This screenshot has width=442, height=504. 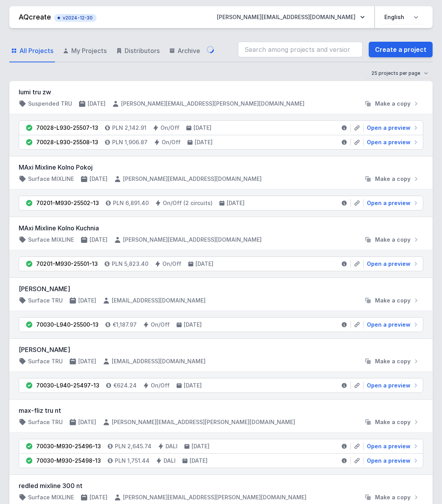 I want to click on a: My Projects, so click(x=84, y=51).